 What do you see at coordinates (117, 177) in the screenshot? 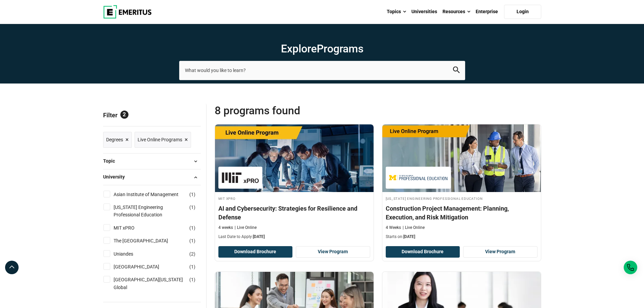
I see `span: University` at bounding box center [117, 177].